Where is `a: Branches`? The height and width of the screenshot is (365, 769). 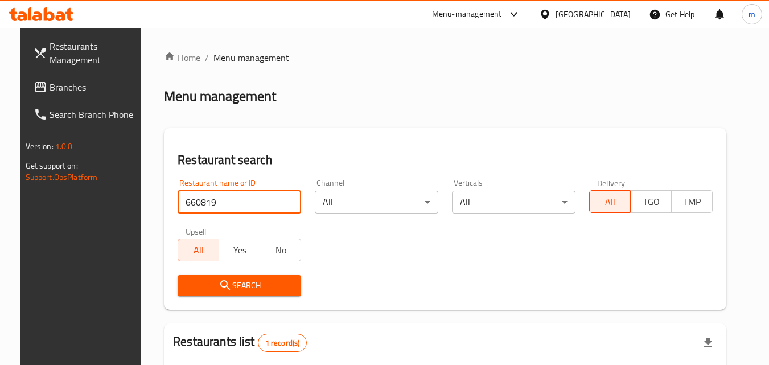
a: Branches is located at coordinates (87, 87).